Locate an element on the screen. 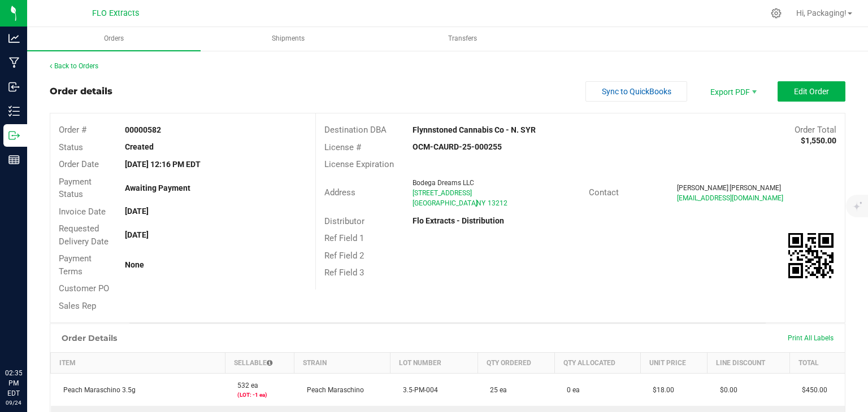 Image resolution: width=868 pixels, height=412 pixels. inline-svg: Manufacturing is located at coordinates (14, 63).